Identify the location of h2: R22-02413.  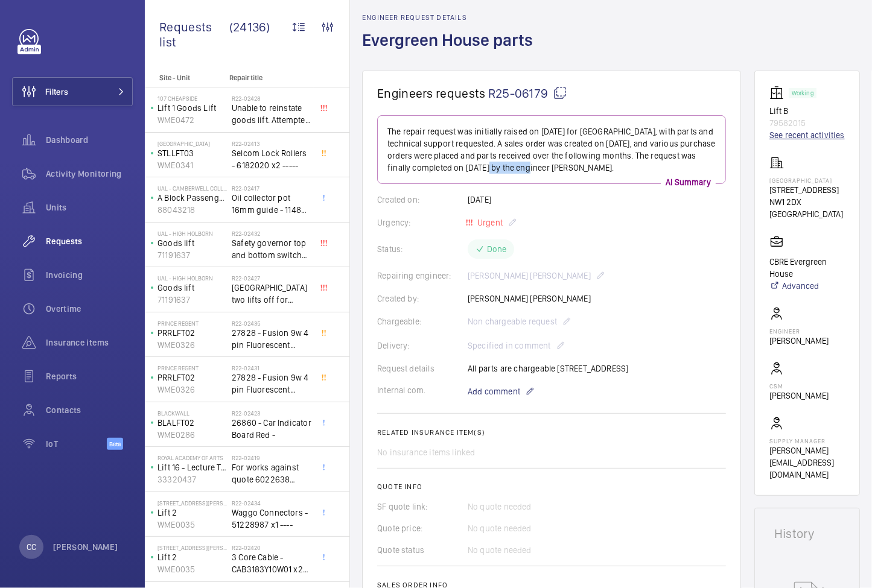
(272, 143).